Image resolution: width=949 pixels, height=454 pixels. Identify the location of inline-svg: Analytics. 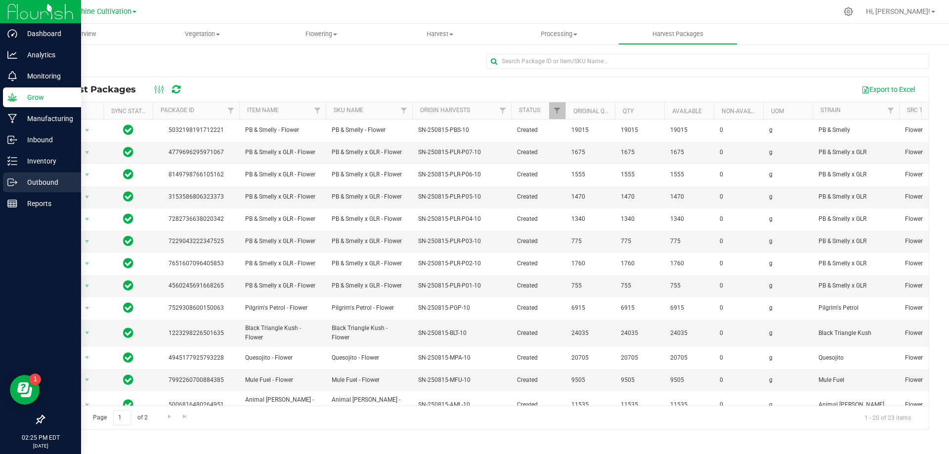
(12, 55).